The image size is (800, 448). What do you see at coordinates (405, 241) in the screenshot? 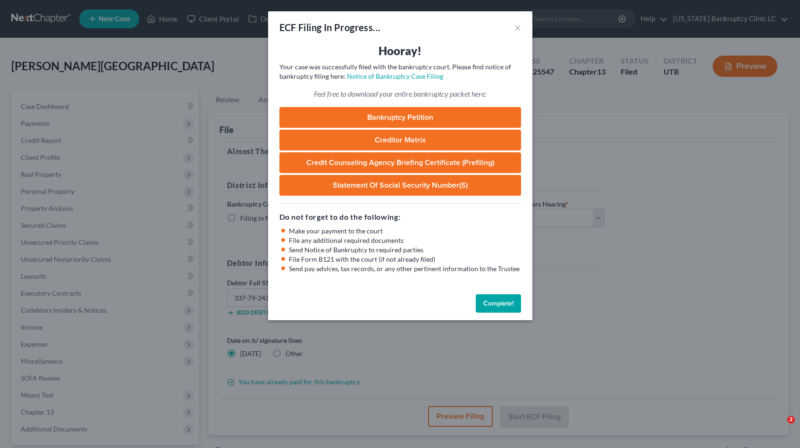
I see `li: File any additional required documents` at bounding box center [405, 241].